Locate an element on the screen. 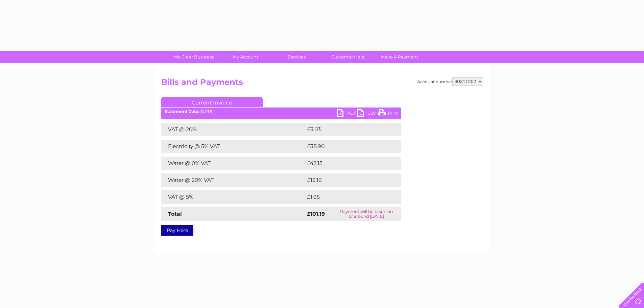  a: Customer Help is located at coordinates (348, 57).